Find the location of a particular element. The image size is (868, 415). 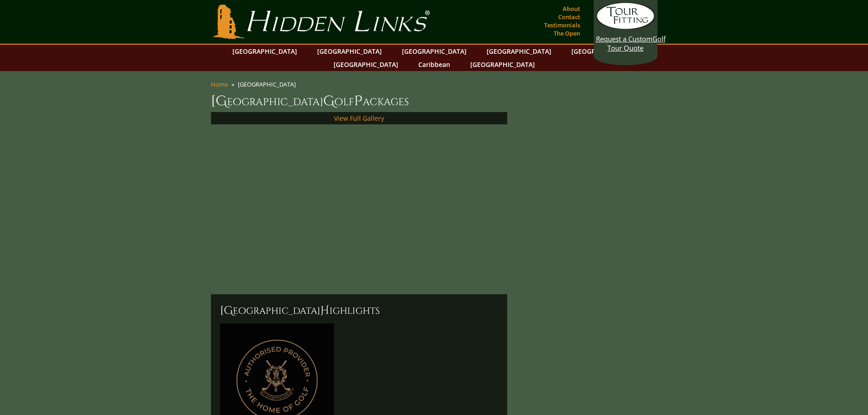

span: G is located at coordinates (328, 101).